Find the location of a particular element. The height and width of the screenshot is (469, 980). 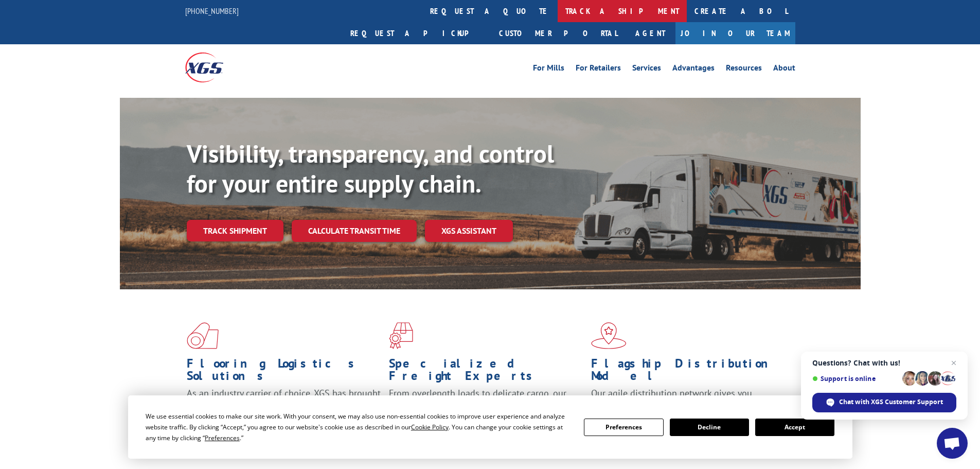

a: Services is located at coordinates (647, 69).